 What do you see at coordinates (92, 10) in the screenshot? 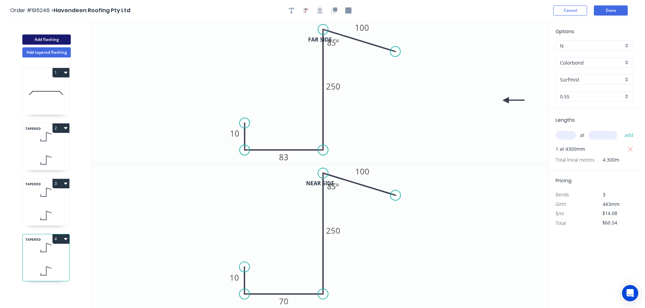
I see `span: Havendeen Roofing Pty Ltd` at bounding box center [92, 10].